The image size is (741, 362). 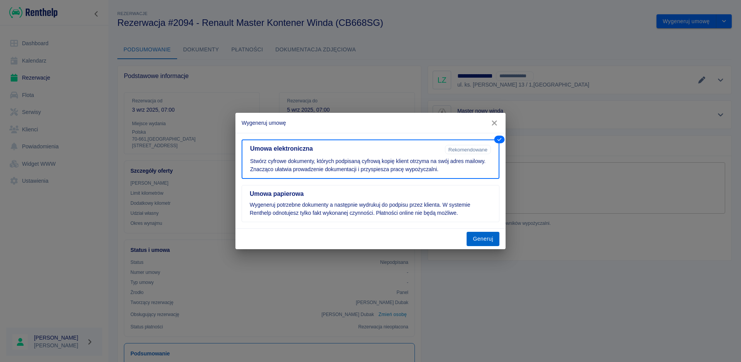 What do you see at coordinates (483, 239) in the screenshot?
I see `button: Generuj` at bounding box center [483, 239].